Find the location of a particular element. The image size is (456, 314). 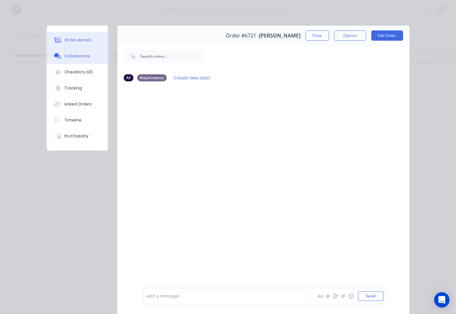

button: Close is located at coordinates (317, 36).